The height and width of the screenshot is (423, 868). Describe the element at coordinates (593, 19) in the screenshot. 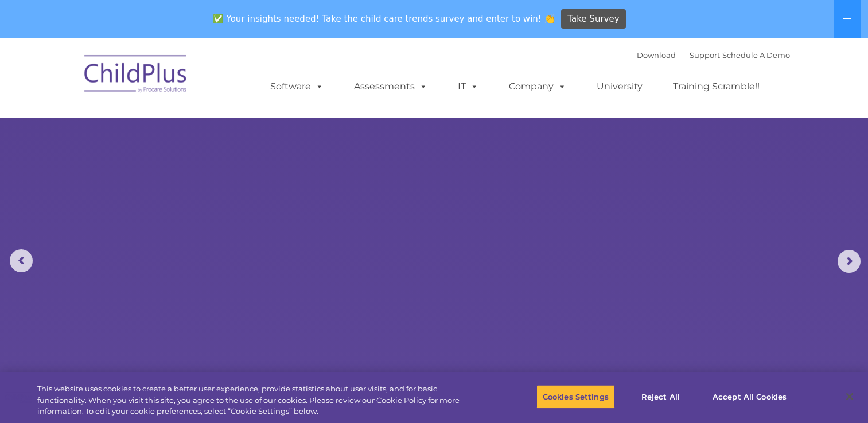

I see `a: Take Survey` at that location.